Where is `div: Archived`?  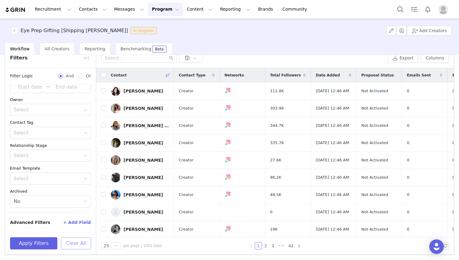 div: Archived is located at coordinates (50, 192).